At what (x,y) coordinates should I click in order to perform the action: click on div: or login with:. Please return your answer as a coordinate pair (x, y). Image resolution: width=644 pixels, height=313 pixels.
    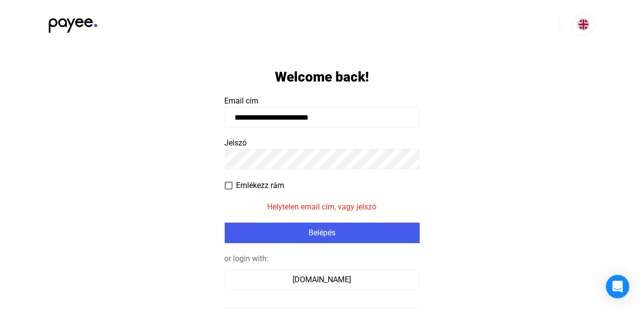
    Looking at the image, I should click on (322, 259).